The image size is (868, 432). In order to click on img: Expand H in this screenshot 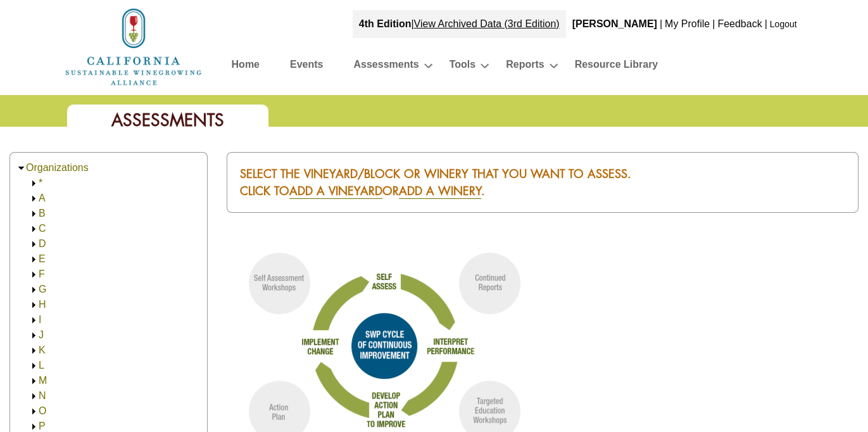, I will do `click(33, 305)`.